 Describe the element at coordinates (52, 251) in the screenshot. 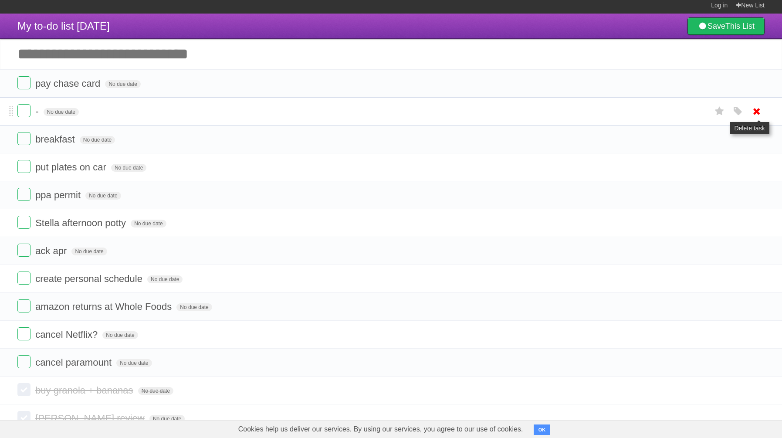

I see `span: ack apr` at that location.